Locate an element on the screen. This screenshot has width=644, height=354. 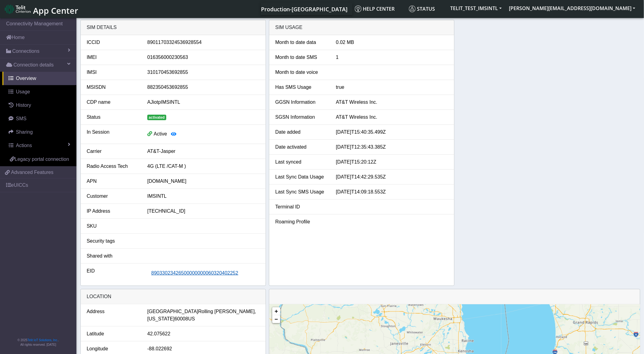
div: 89011703324536928554 is located at coordinates (204, 43).